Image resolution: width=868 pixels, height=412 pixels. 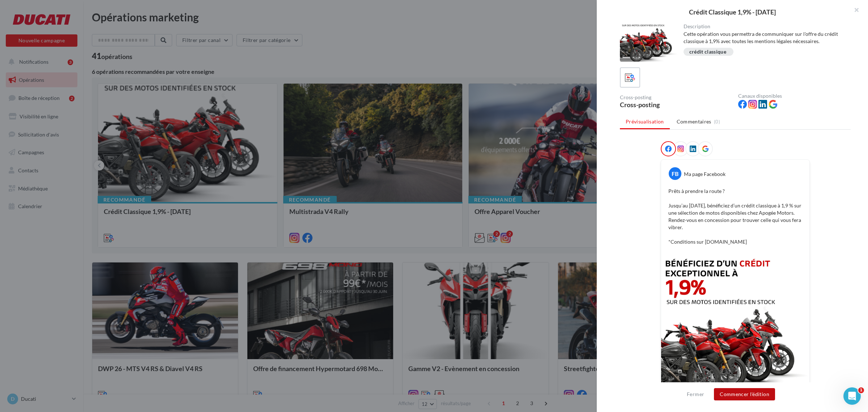 I want to click on span: Commentaires, so click(x=694, y=121).